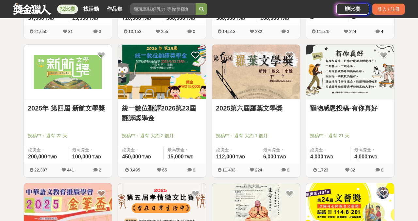 This screenshot has height=221, width=418. I want to click on span: 112,000, so click(226, 157).